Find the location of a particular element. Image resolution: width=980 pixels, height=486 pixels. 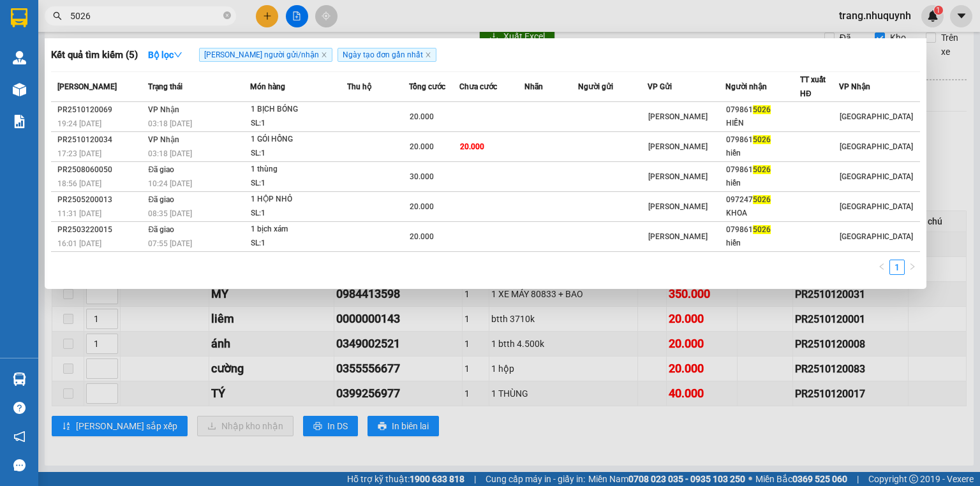

span: left is located at coordinates (882, 266).